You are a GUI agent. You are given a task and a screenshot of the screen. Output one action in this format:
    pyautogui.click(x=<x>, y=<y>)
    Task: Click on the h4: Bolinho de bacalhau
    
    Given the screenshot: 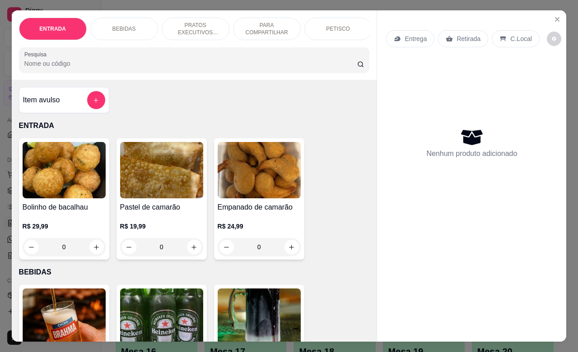 What is the action you would take?
    pyautogui.click(x=64, y=208)
    